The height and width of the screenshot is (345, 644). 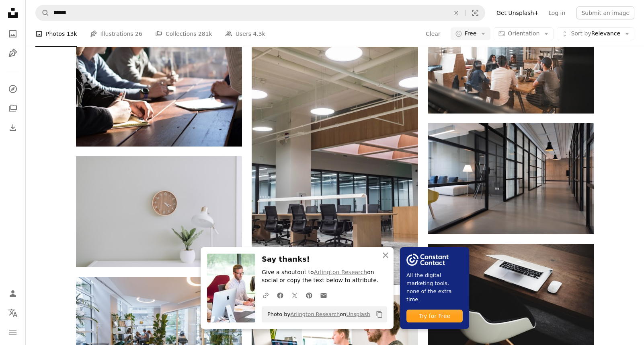 I want to click on a: hallway between glass-panel doors, so click(x=511, y=179).